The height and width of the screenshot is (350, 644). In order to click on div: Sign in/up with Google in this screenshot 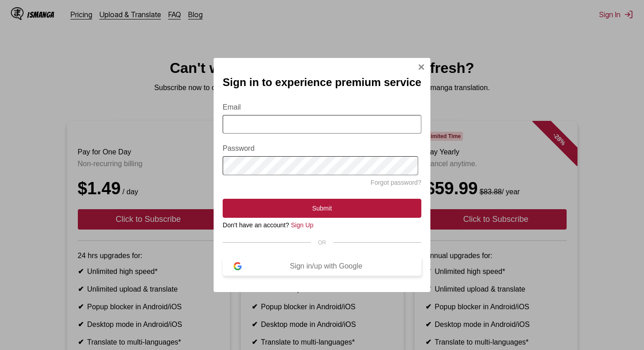, I will do `click(326, 266)`.